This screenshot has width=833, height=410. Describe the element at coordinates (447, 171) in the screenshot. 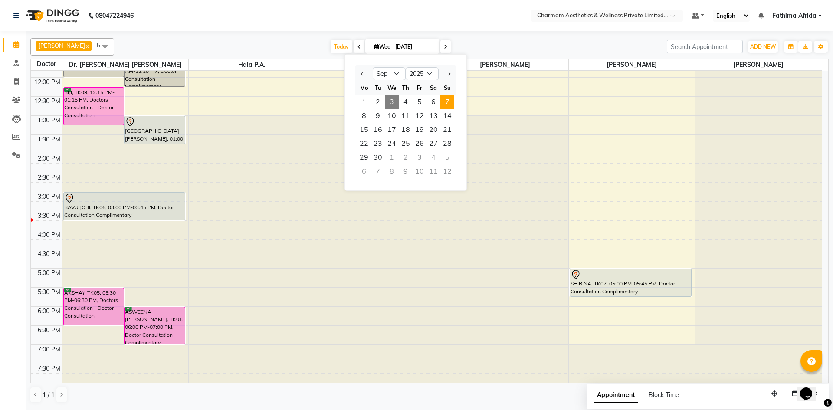

I see `div: Sunday, October 12, 2025` at that location.